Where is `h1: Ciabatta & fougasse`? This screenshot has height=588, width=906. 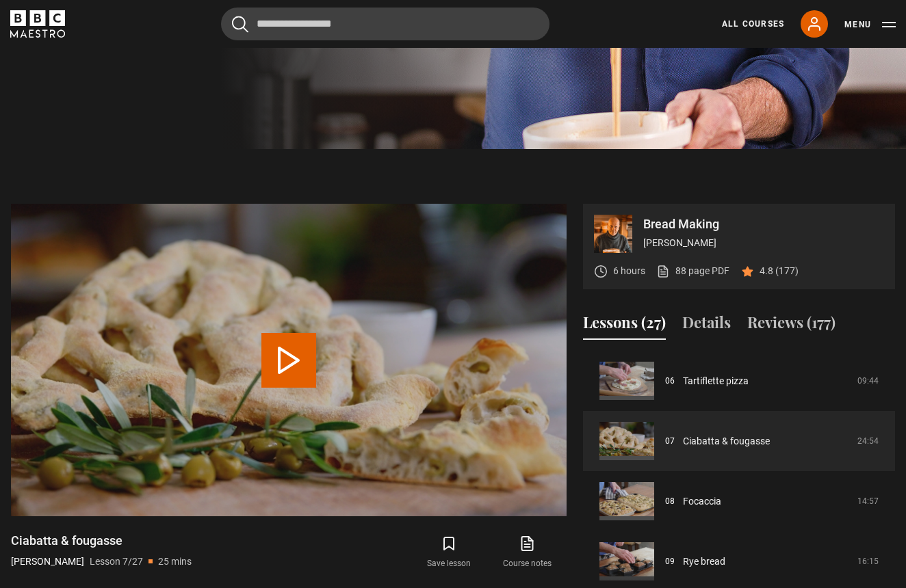 h1: Ciabatta & fougasse is located at coordinates (101, 541).